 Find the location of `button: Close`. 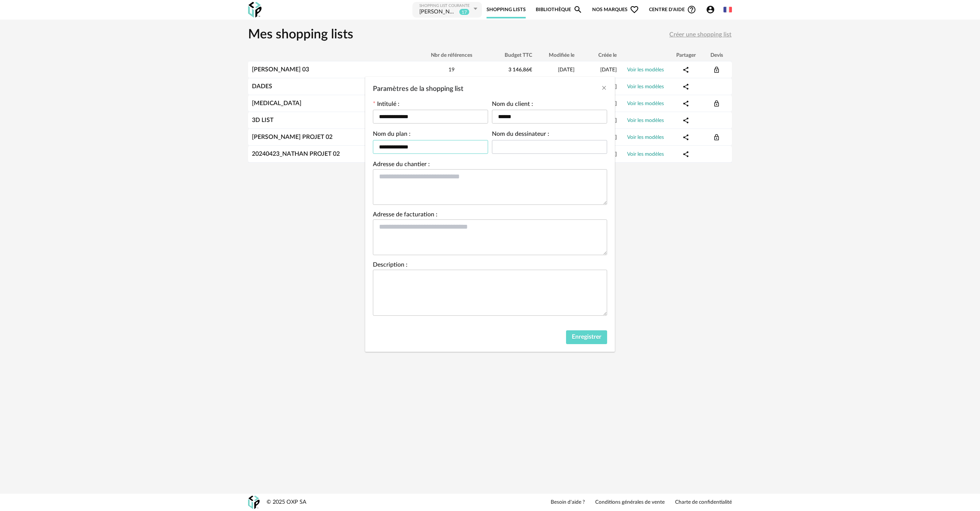

button: Close is located at coordinates (604, 88).